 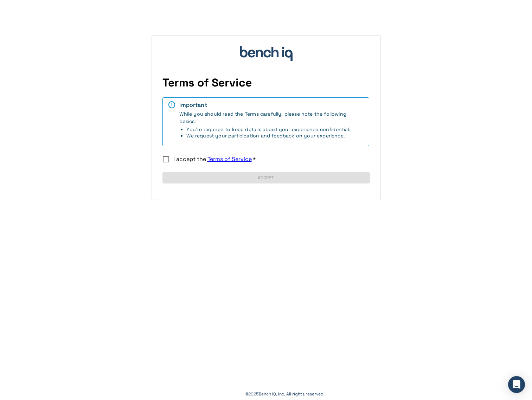 I want to click on a: Terms of Service, so click(x=230, y=159).